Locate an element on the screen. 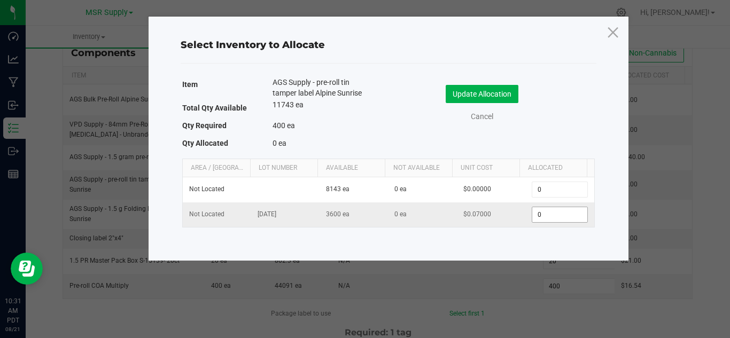  label: Item is located at coordinates (190, 84).